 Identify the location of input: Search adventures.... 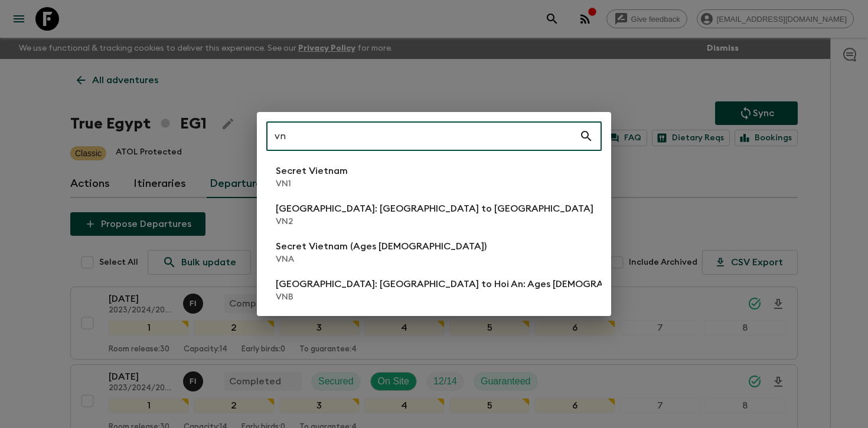
(422, 136).